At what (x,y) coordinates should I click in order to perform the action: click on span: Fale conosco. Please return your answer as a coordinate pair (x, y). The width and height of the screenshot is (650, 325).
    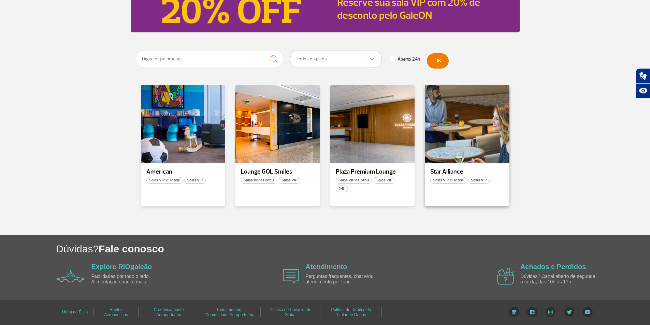
    Looking at the image, I should click on (131, 249).